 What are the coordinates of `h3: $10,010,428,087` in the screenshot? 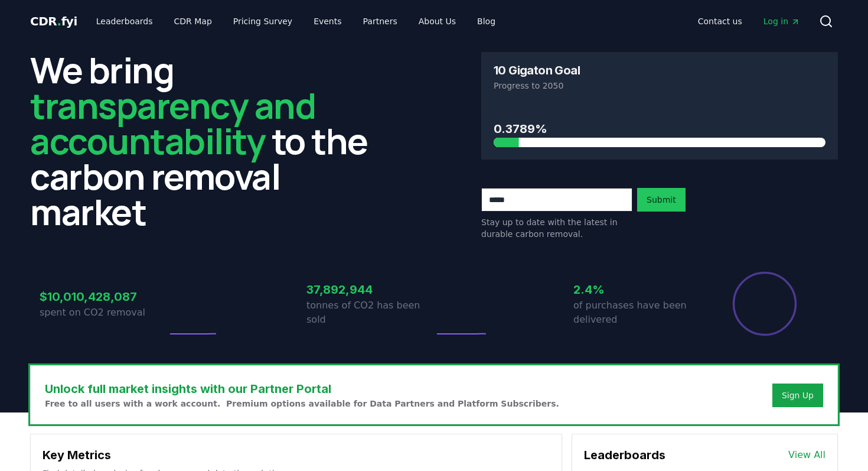 It's located at (103, 297).